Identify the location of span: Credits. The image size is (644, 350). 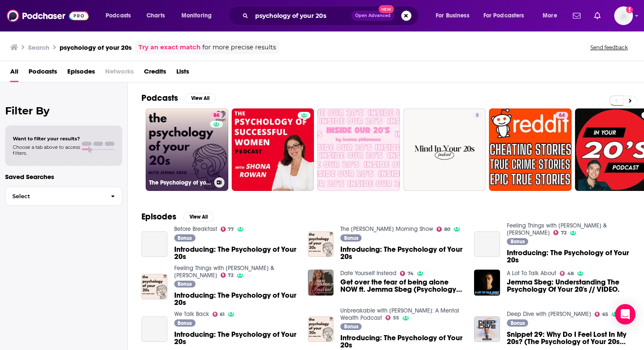
(155, 73).